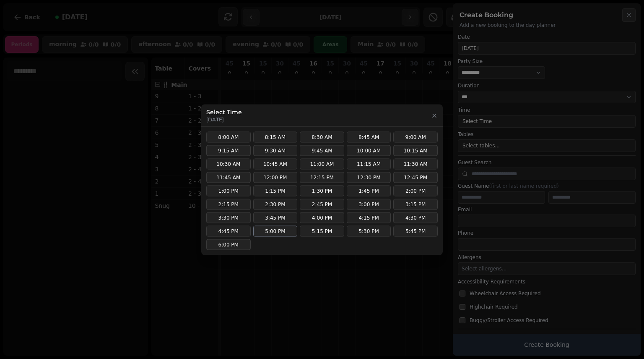 The width and height of the screenshot is (644, 359). I want to click on button: 5:45 PM, so click(415, 231).